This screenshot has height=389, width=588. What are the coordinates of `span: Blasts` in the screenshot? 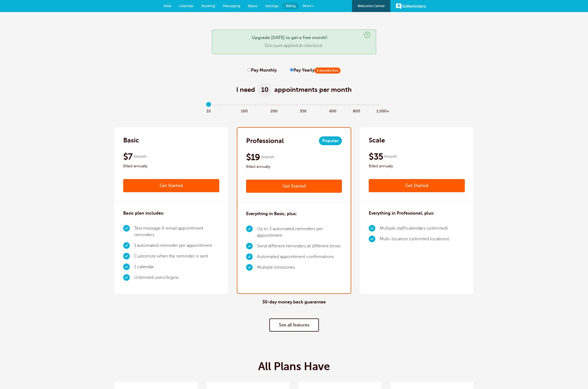 It's located at (253, 6).